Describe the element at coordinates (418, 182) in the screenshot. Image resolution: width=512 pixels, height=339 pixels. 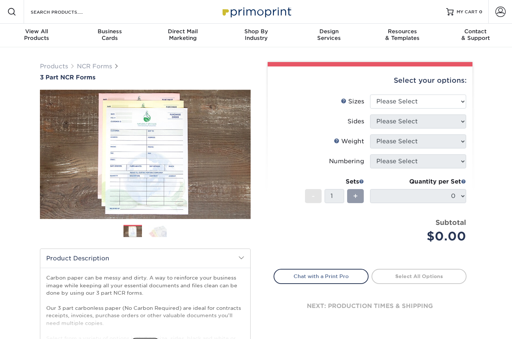
I see `div: Quantity per Set` at that location.